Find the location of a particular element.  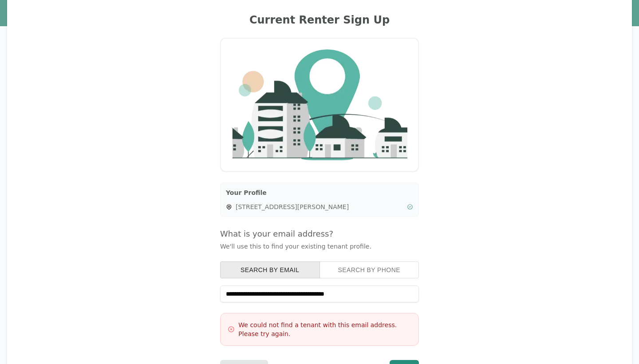

img: Company Logo is located at coordinates (320, 104).